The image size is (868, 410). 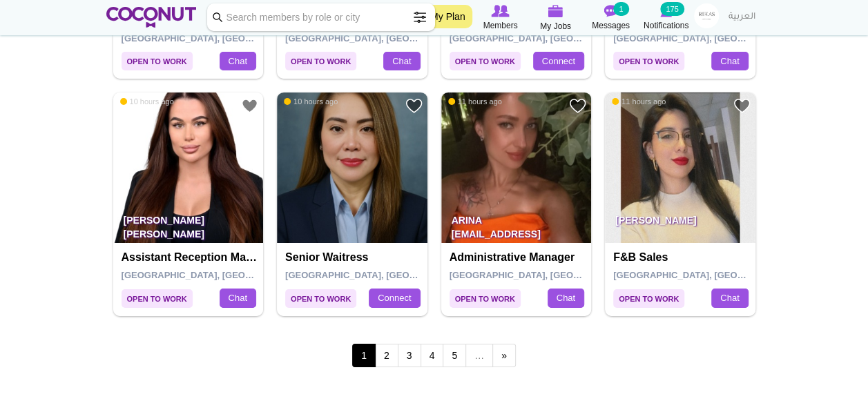 I want to click on a: 3, so click(x=409, y=356).